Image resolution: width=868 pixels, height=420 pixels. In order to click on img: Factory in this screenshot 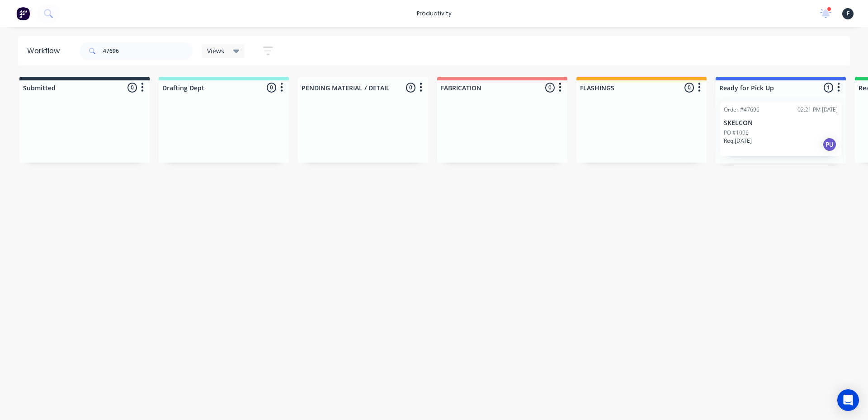, I will do `click(23, 14)`.